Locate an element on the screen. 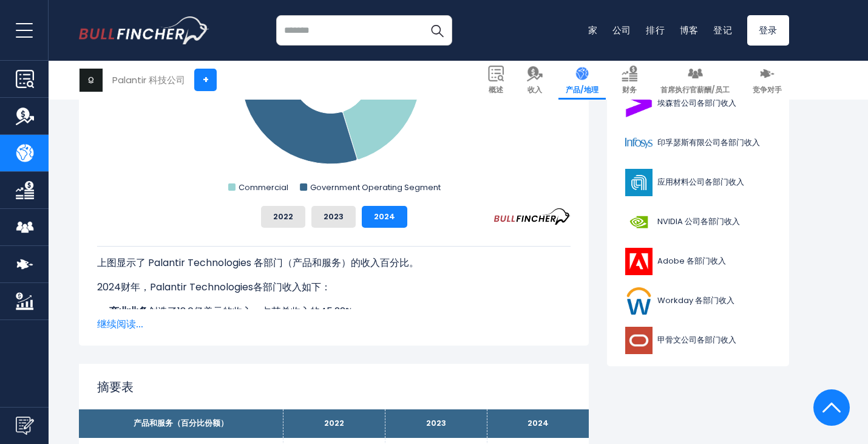 Image resolution: width=868 pixels, height=444 pixels. font: 商业业务 is located at coordinates (129, 311).